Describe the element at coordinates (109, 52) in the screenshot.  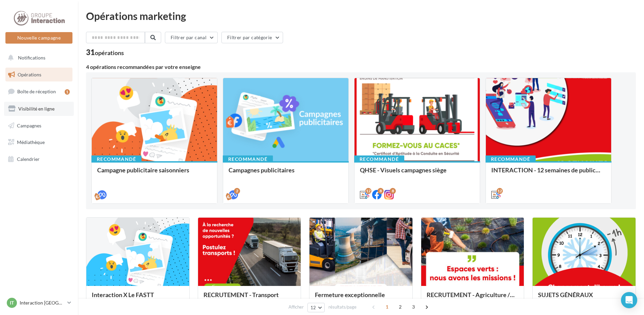
I see `div: opérations` at that location.